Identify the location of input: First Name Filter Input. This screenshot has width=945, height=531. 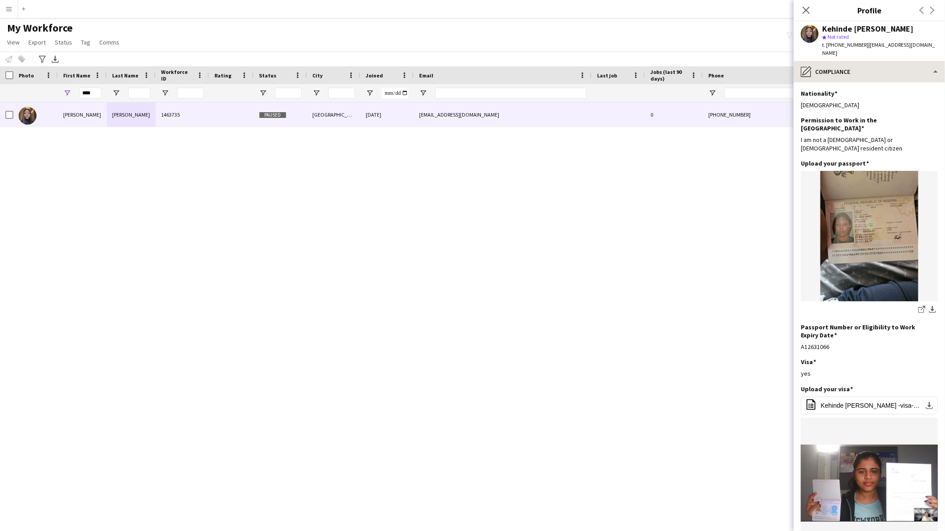
(90, 93).